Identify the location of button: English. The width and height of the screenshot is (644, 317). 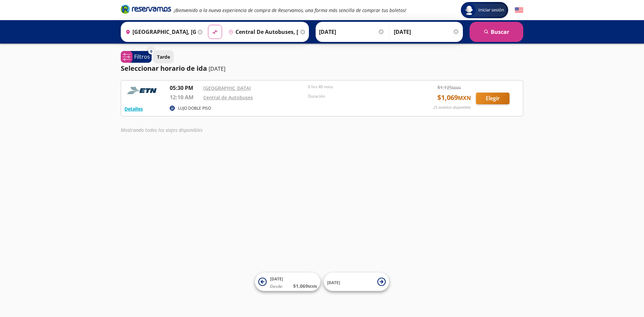
(519, 10).